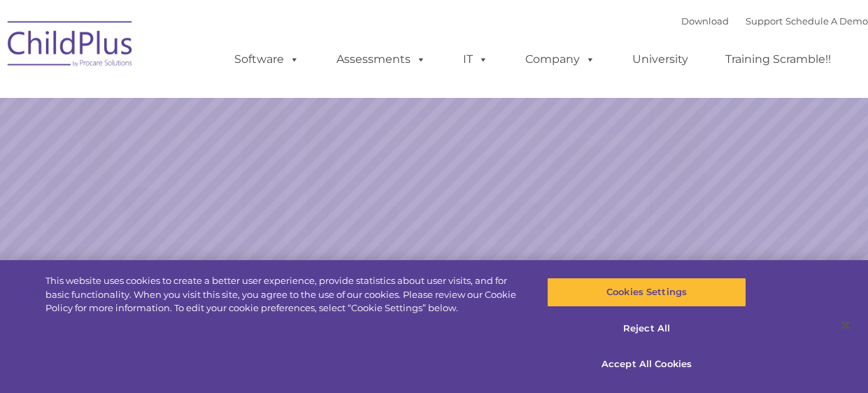 This screenshot has width=868, height=393. What do you see at coordinates (283, 295) in the screenshot?
I see `div: This website uses cookies to create a better user experience, provide statistics about user visit...` at bounding box center [283, 295].